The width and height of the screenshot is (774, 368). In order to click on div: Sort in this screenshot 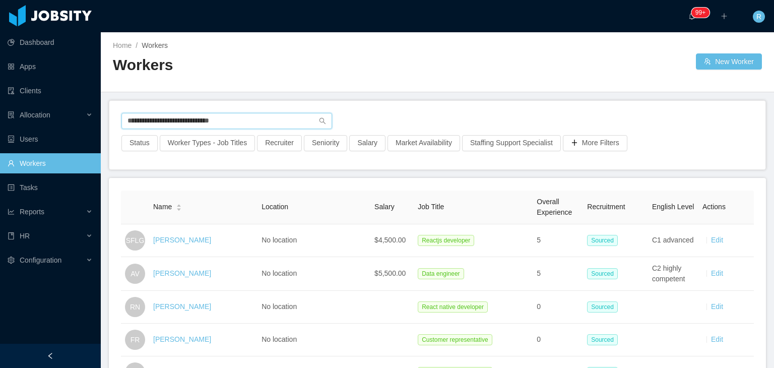, I will do `click(179, 206)`.